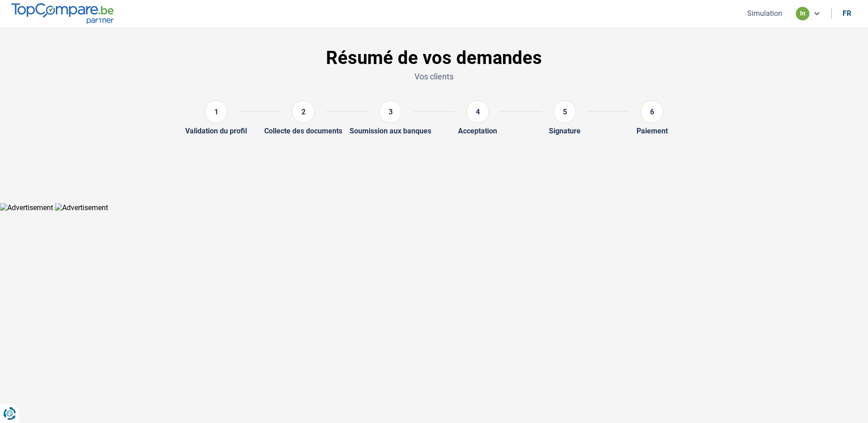 This screenshot has height=423, width=868. I want to click on div: in, so click(802, 14).